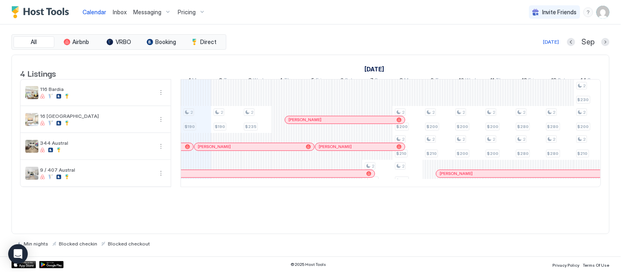 The image size is (621, 272). I want to click on a: September 9, 2025, so click(437, 81).